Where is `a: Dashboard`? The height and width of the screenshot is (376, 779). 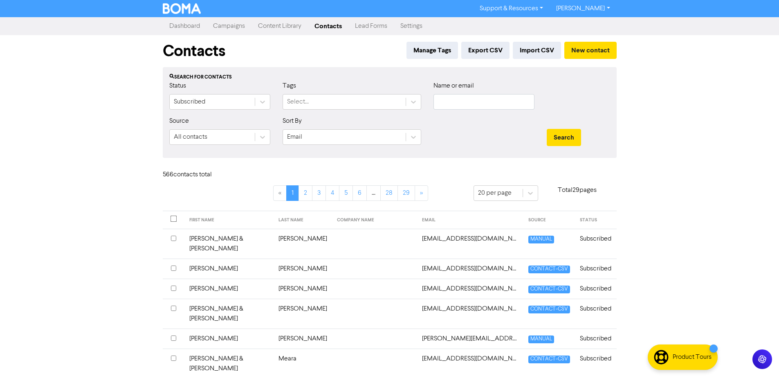
a: Dashboard is located at coordinates (184, 26).